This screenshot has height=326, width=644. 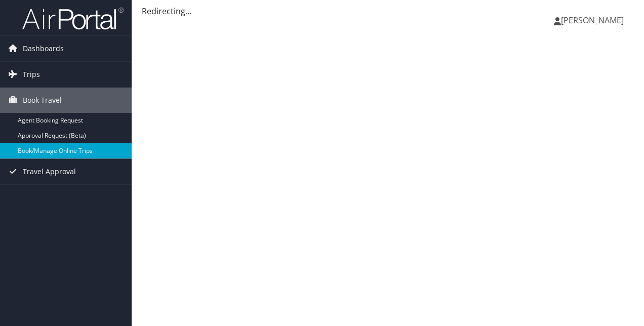 What do you see at coordinates (388, 11) in the screenshot?
I see `div: Redirecting...` at bounding box center [388, 11].